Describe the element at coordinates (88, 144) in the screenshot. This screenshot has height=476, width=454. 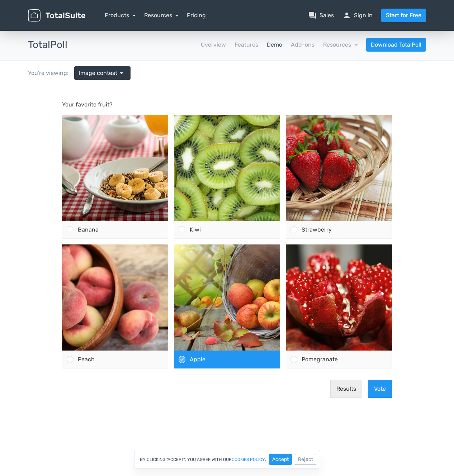
I see `span: Banana` at that location.